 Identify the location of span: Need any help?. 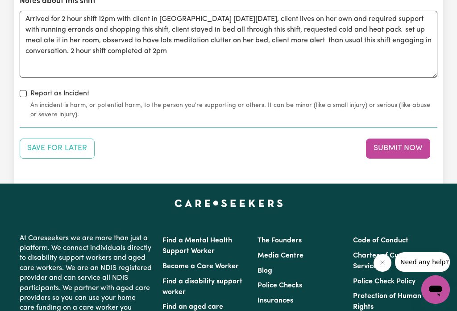
(29, 10).